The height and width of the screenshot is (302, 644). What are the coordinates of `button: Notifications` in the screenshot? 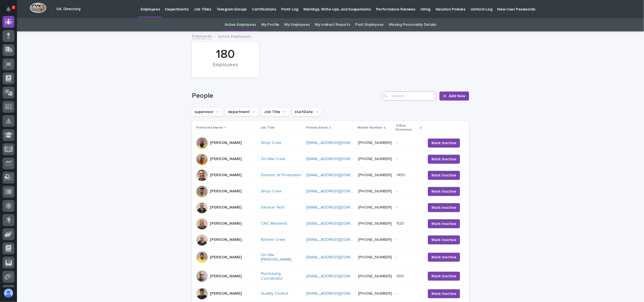 It's located at (9, 9).